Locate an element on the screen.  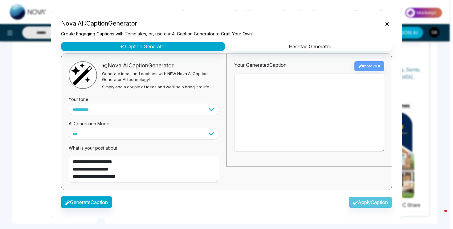
p: Generate ideas and captions with NEW Nova AI Caption Generator AI technology! is located at coordinates (161, 77).